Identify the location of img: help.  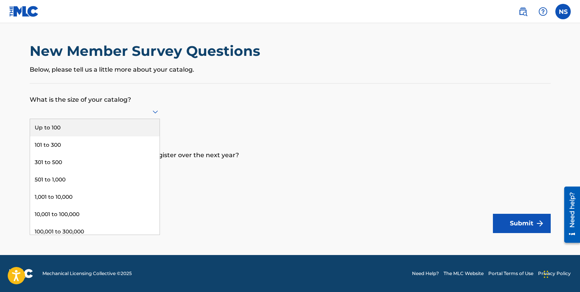
(543, 12).